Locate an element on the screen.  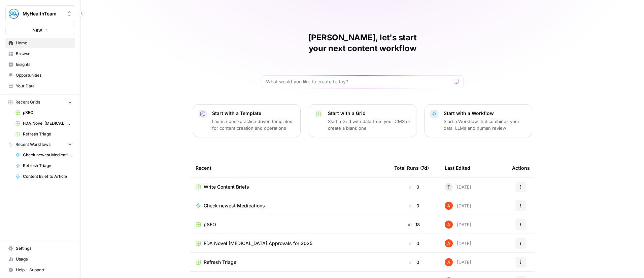
p: Start with a Workflow is located at coordinates (485, 113).